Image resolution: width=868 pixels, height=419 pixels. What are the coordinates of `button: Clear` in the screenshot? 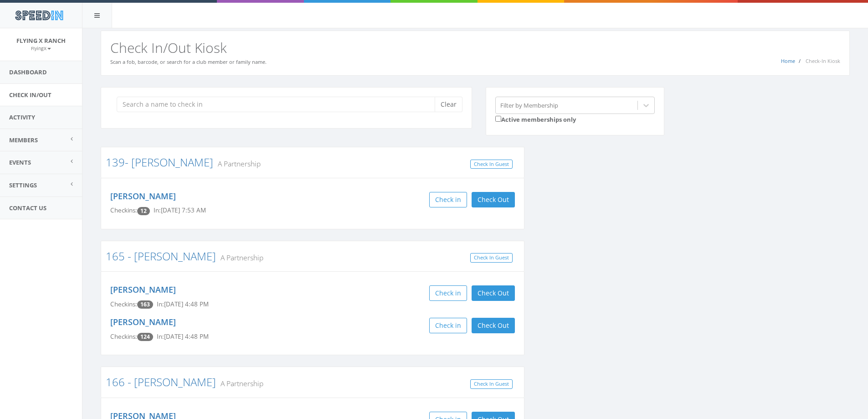 It's located at (448, 104).